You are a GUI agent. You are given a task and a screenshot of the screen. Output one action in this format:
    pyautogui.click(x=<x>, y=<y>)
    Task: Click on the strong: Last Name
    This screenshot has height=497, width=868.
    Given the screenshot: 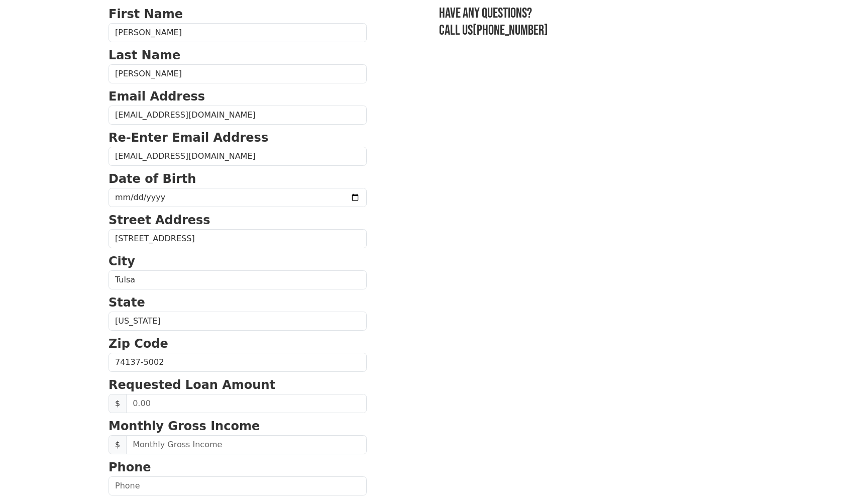 What is the action you would take?
    pyautogui.click(x=144, y=56)
    